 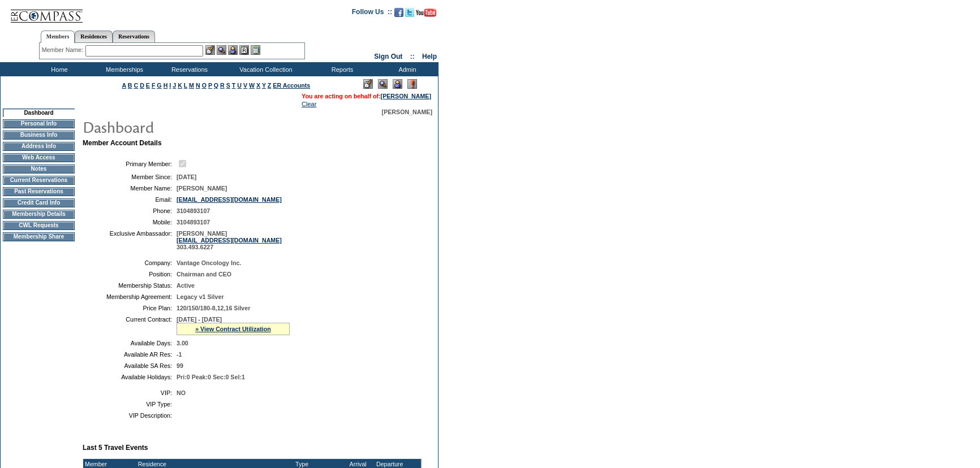 What do you see at coordinates (180, 86) in the screenshot?
I see `a: K` at bounding box center [180, 86].